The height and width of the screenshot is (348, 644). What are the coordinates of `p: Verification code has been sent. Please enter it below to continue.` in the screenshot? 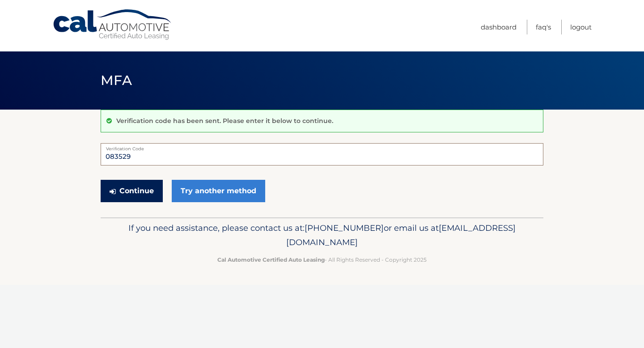 It's located at (224, 121).